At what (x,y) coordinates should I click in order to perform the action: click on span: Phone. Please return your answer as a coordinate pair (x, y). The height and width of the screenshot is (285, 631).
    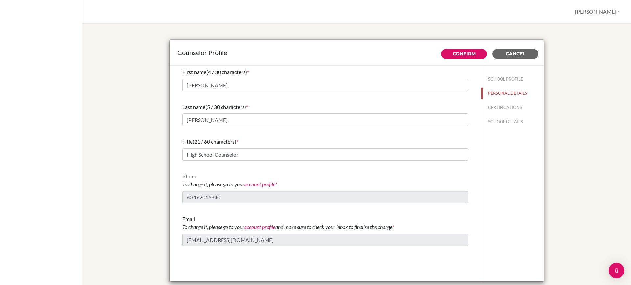
    Looking at the image, I should click on (229, 180).